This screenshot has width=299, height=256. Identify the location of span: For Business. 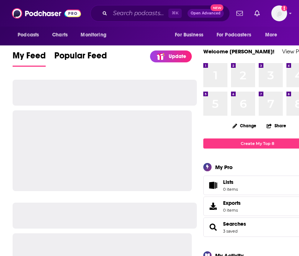
(189, 35).